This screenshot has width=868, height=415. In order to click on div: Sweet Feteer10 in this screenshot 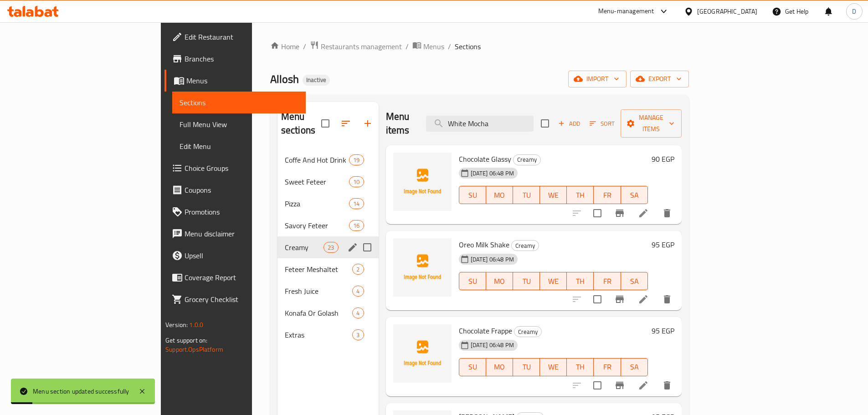, I will do `click(328, 181)`.